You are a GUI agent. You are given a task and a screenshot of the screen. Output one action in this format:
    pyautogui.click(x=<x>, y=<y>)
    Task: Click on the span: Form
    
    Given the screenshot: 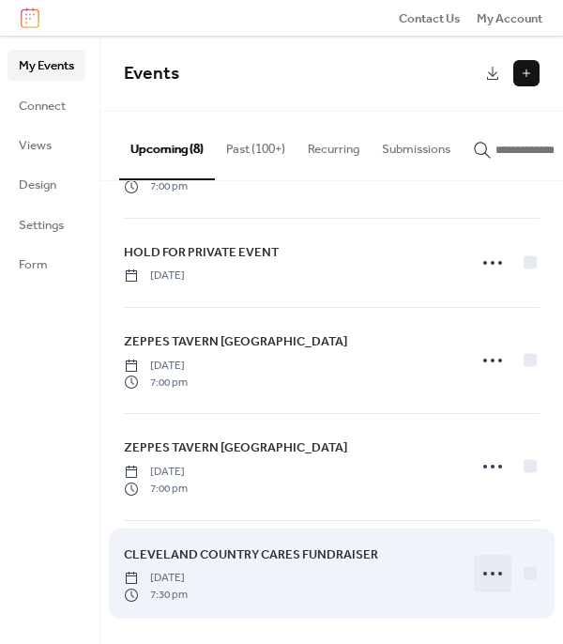 What is the action you would take?
    pyautogui.click(x=33, y=265)
    